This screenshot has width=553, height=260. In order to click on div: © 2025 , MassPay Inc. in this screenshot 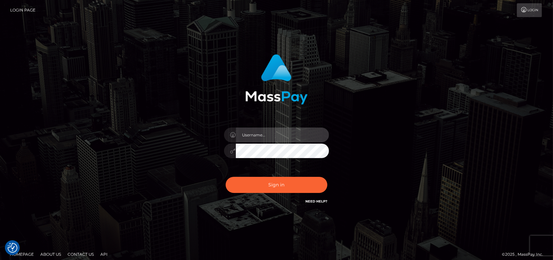, I will do `click(525, 254)`.